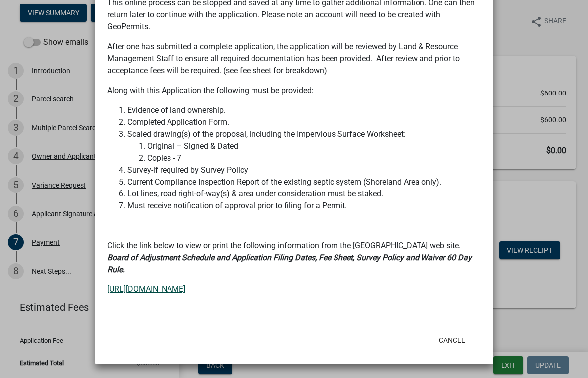 The image size is (588, 378). Describe the element at coordinates (294, 90) in the screenshot. I see `p: Along with this Application the following must be provided:` at that location.